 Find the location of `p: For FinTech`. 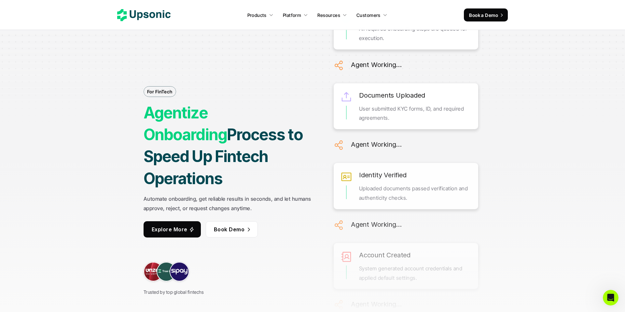

p: For FinTech is located at coordinates (160, 91).